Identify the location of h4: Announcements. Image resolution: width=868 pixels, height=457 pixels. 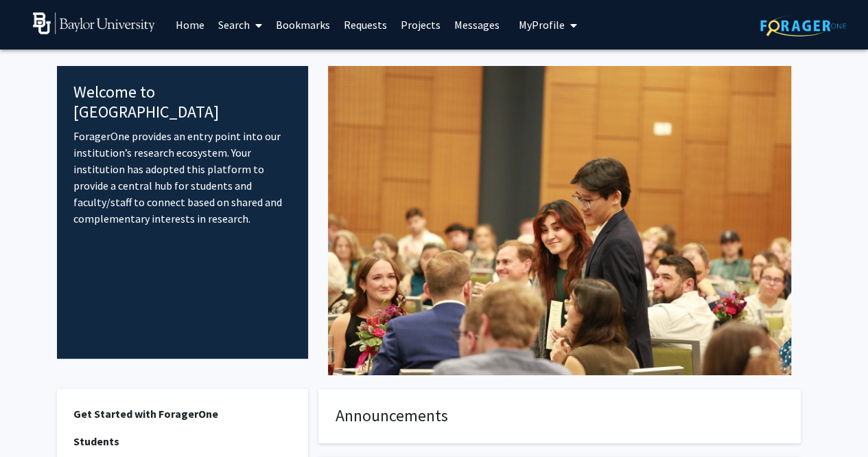
(559, 415).